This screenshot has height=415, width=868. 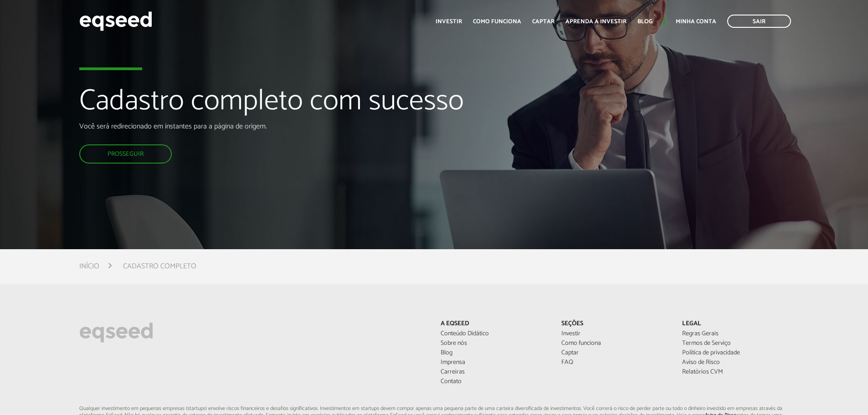 I want to click on li: Cadastro completo, so click(x=159, y=266).